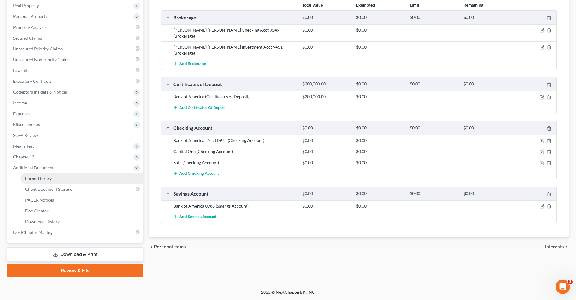 This screenshot has width=576, height=300. I want to click on span: Real Property, so click(26, 5).